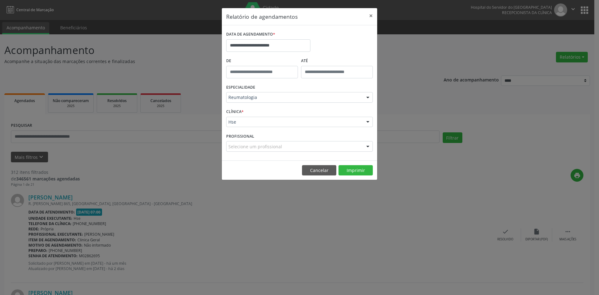 The image size is (599, 295). What do you see at coordinates (251, 34) in the screenshot?
I see `label: DATA DE AGENDAMENTO` at bounding box center [251, 34].